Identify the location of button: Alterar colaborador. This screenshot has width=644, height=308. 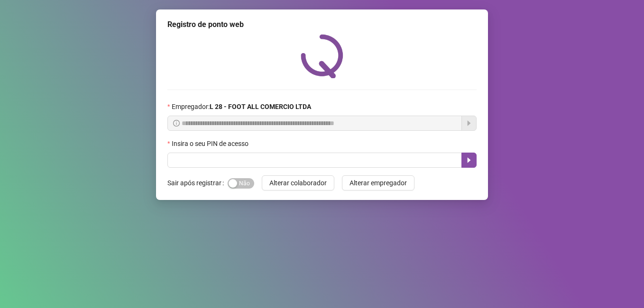
(298, 183).